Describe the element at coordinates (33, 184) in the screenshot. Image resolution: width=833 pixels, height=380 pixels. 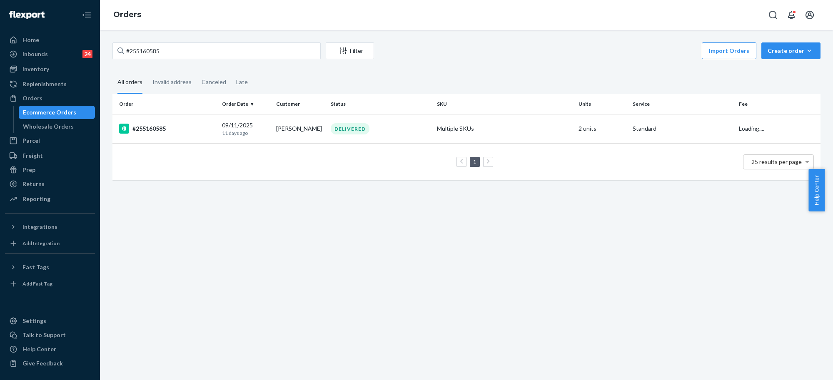
I see `div: Returns` at that location.